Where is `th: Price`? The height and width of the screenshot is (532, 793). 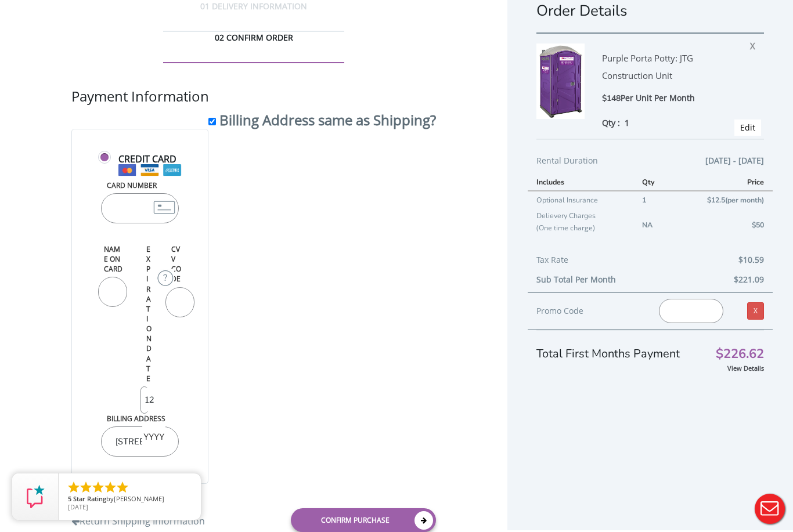
th: Price is located at coordinates (723, 182).